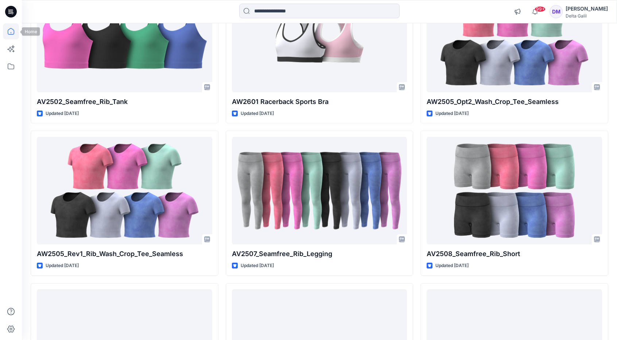 The image size is (617, 340). Describe the element at coordinates (540, 9) in the screenshot. I see `span: 99+` at that location.